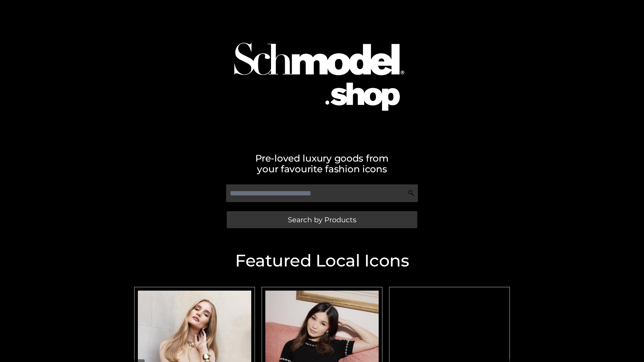 This screenshot has height=362, width=644. I want to click on h2: Featured Local Icons​, so click(322, 261).